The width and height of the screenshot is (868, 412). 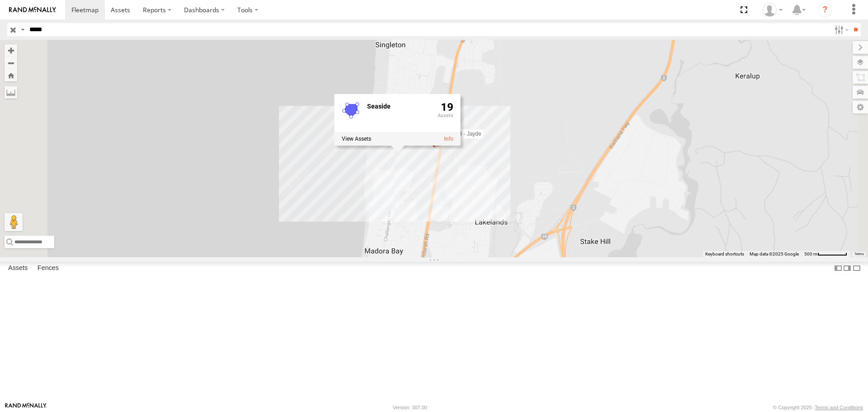 What do you see at coordinates (847, 268) in the screenshot?
I see `label: Dock Summary Table to the Right` at bounding box center [847, 268].